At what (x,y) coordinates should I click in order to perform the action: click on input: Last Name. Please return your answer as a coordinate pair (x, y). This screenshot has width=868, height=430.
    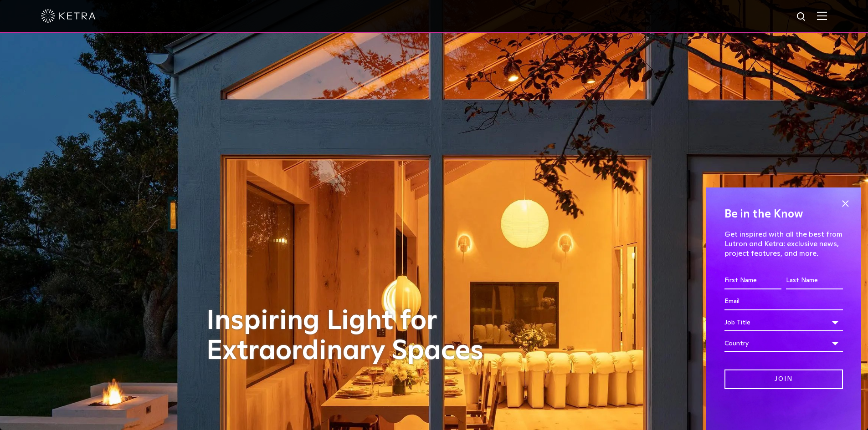
    Looking at the image, I should click on (814, 281).